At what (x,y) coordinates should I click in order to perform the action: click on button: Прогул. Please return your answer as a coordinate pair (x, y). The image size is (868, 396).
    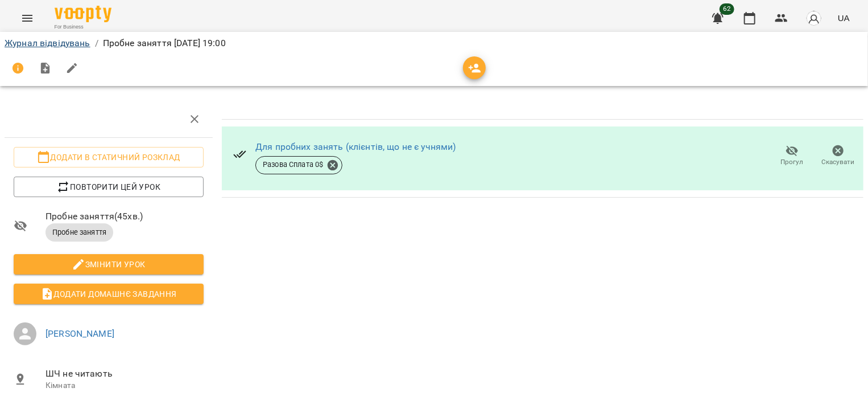
    Looking at the image, I should click on (792, 156).